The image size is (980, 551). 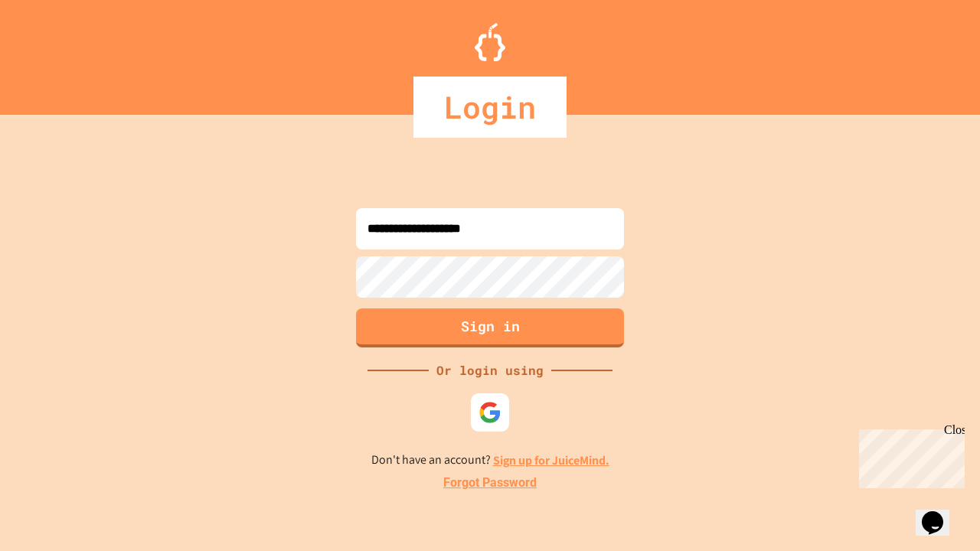 I want to click on a: Forgot Password, so click(x=490, y=482).